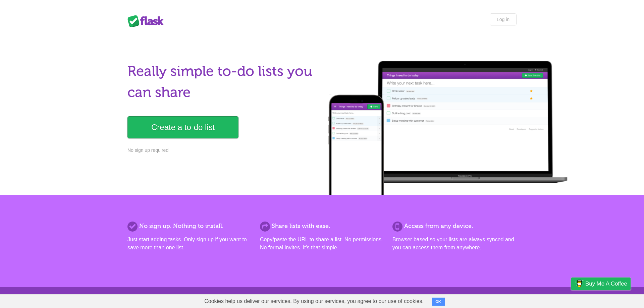 The height and width of the screenshot is (308, 644). Describe the element at coordinates (223, 150) in the screenshot. I see `p: No sign up required` at that location.